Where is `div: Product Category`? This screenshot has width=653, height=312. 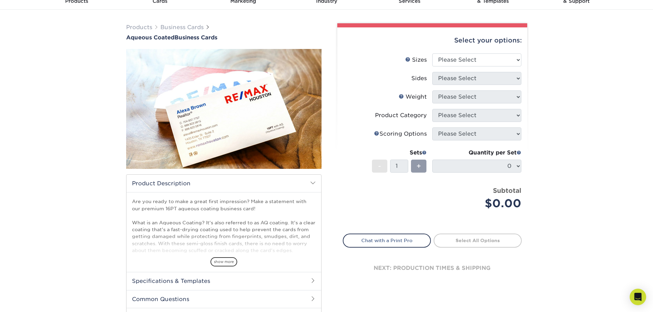
div: Product Category is located at coordinates (401, 116).